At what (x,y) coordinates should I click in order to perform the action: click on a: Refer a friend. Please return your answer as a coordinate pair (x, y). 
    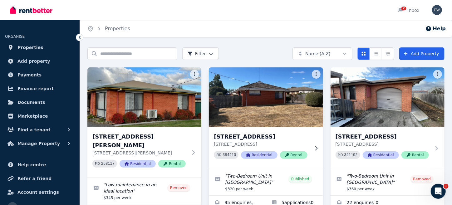
    Looking at the image, I should click on (40, 178).